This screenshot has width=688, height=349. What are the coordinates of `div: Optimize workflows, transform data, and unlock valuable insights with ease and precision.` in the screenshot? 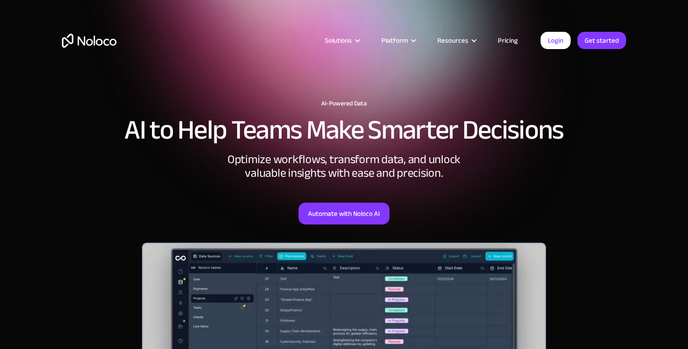 It's located at (344, 167).